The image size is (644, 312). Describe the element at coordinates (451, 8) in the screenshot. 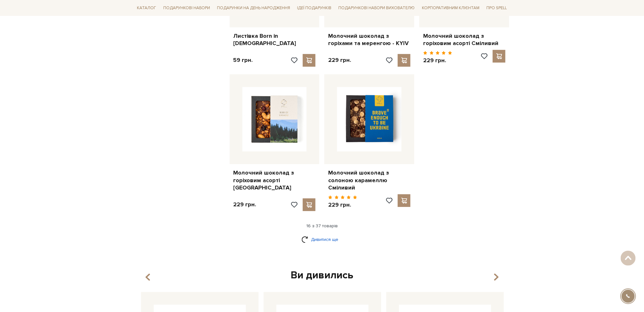

I see `a: Корпоративним клієнтам` at that location.